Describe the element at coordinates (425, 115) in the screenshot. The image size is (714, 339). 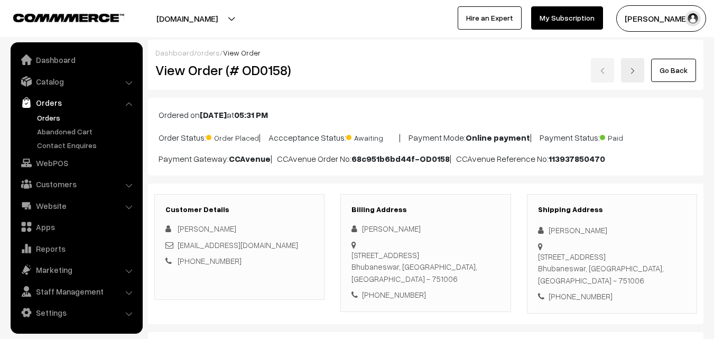
I see `p: Ordered on at` at that location.